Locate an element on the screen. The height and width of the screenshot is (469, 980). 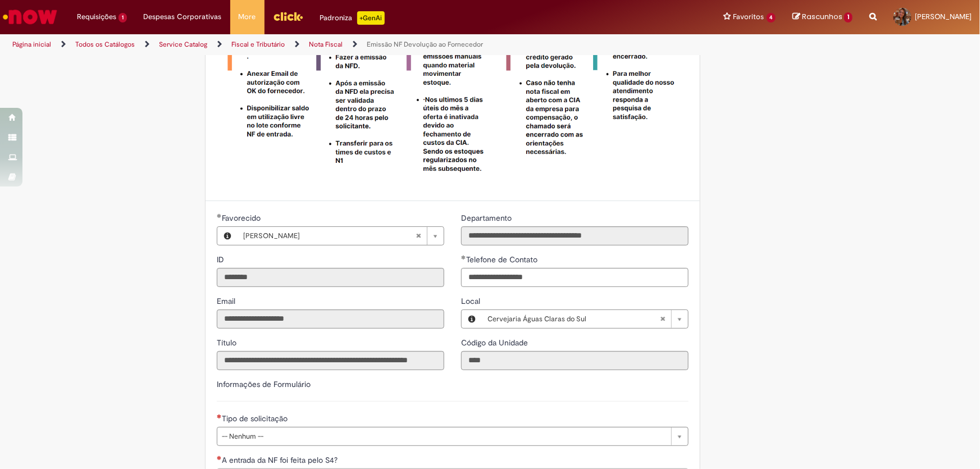
span: Tipo de solicitação is located at coordinates (256, 418).